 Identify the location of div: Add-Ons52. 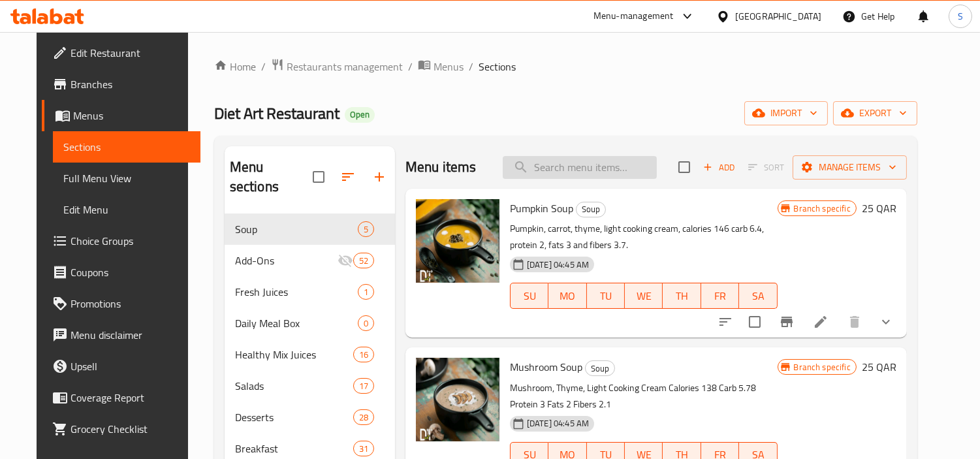
(309, 261).